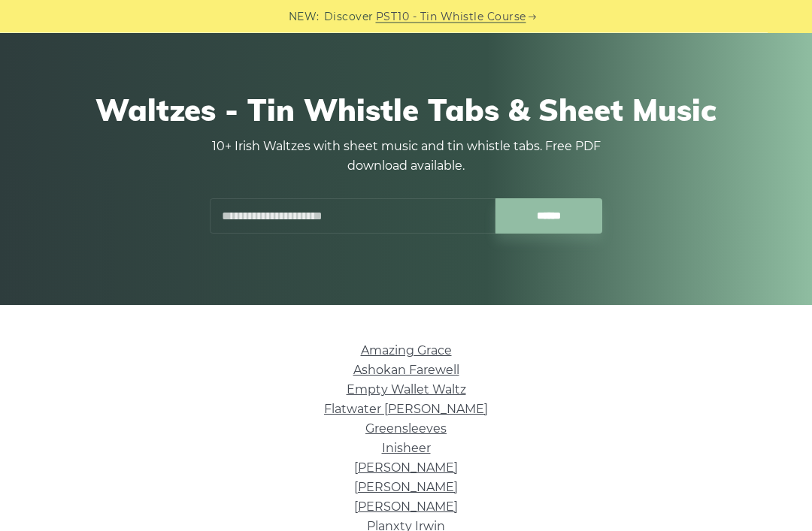  What do you see at coordinates (304, 16) in the screenshot?
I see `span: NEW:` at bounding box center [304, 16].